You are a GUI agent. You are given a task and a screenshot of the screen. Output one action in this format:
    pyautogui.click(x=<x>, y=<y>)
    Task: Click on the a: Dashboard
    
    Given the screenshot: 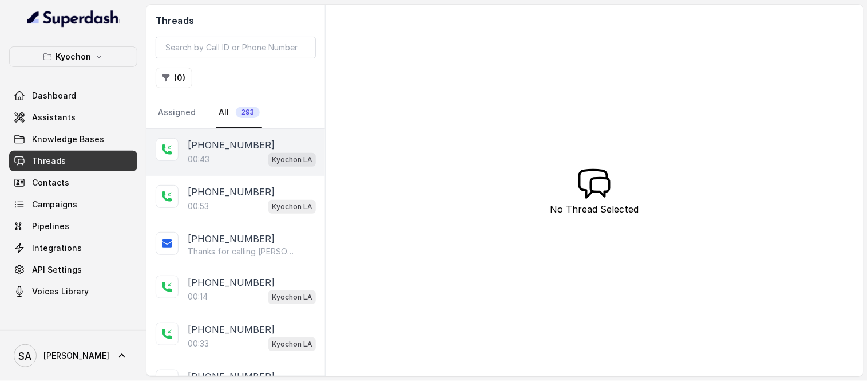 What is the action you would take?
    pyautogui.click(x=73, y=96)
    